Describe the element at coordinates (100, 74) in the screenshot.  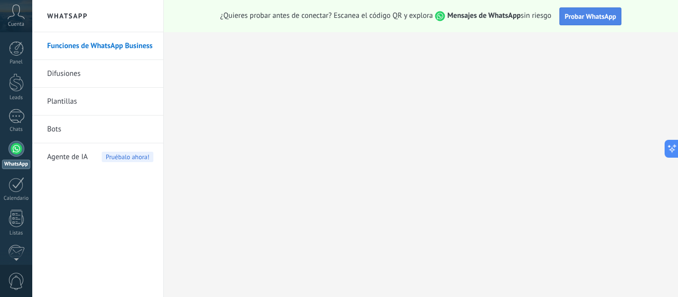
I see `a: Difusiones` at that location.